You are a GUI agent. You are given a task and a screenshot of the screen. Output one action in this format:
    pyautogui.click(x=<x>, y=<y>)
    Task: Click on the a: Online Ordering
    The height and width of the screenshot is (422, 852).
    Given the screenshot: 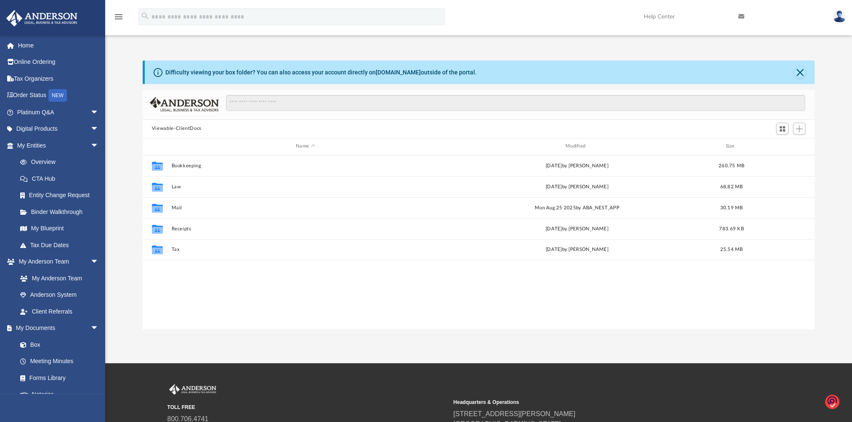 What is the action you would take?
    pyautogui.click(x=58, y=62)
    